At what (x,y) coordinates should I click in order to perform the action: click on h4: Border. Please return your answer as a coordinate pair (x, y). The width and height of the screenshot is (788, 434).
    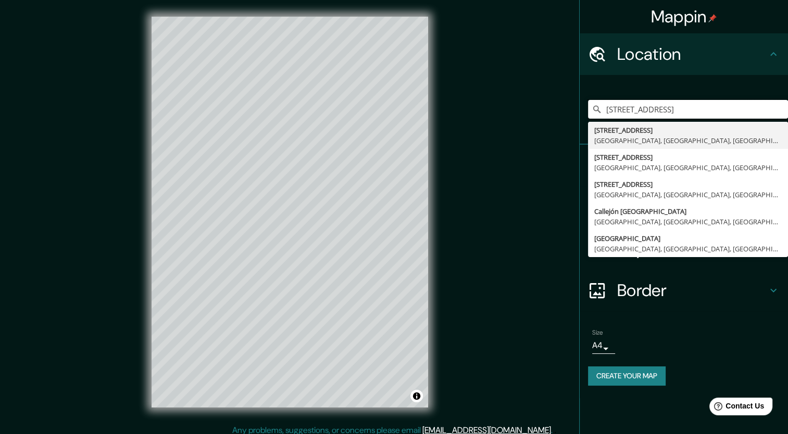
    Looking at the image, I should click on (692, 290).